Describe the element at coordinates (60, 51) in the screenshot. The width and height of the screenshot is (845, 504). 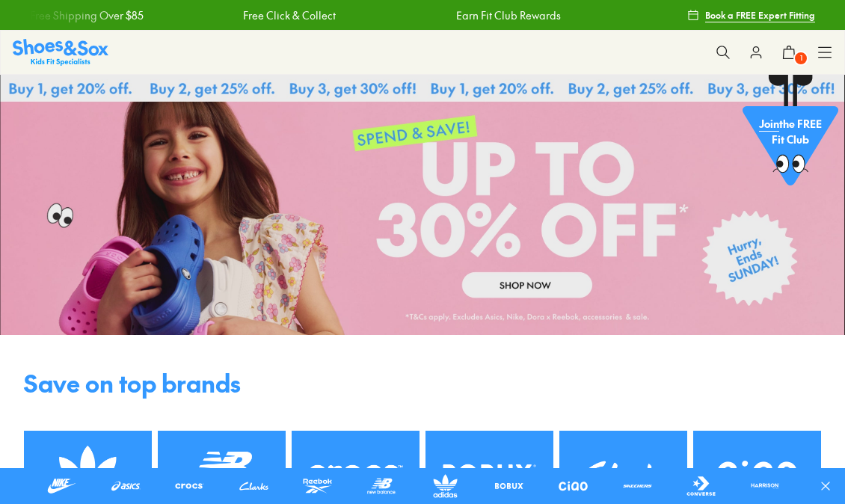
I see `a: Shoes & Sox` at that location.